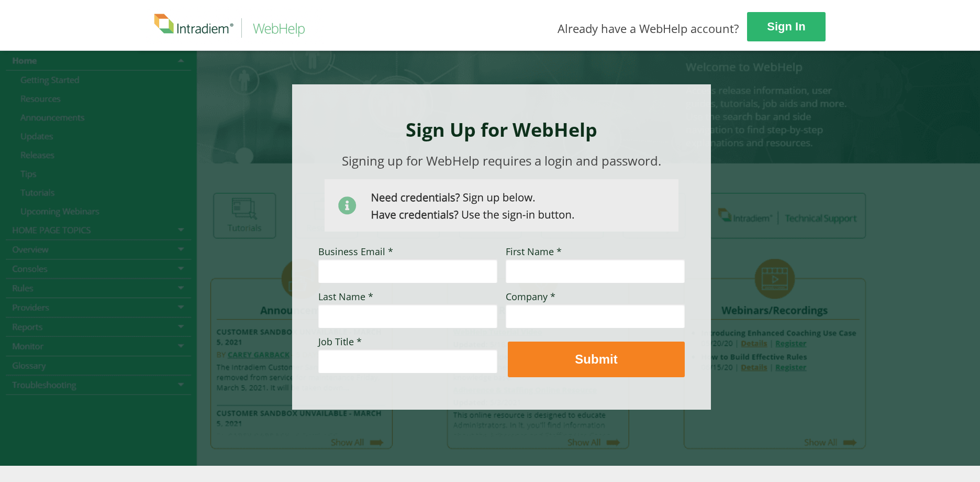  What do you see at coordinates (648, 28) in the screenshot?
I see `span: Already have a WebHelp account?` at bounding box center [648, 28].